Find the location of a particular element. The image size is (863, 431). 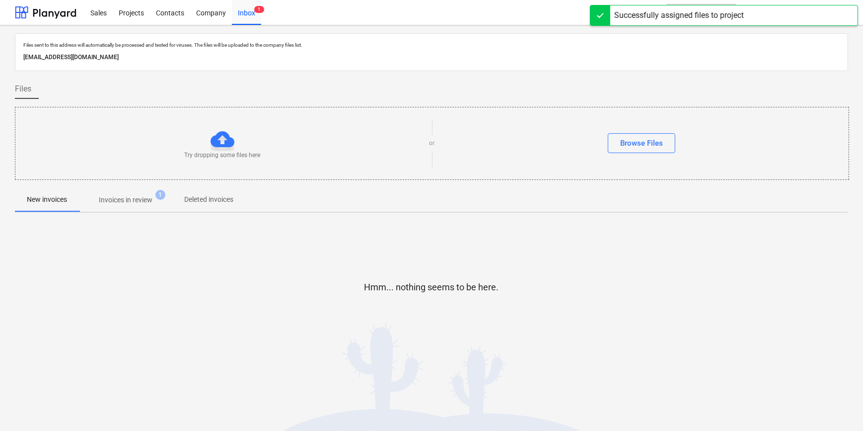

div: Try dropping some files hereorBrowse Files is located at coordinates (432, 143).